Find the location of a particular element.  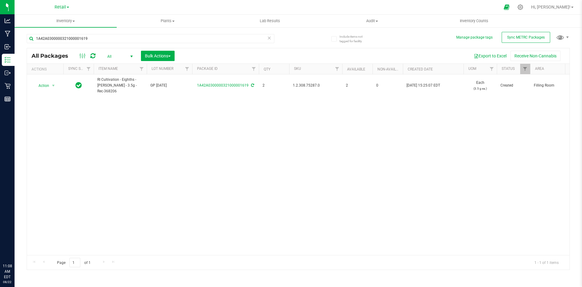

span: Sync from Compliance System is located at coordinates (252, 85).